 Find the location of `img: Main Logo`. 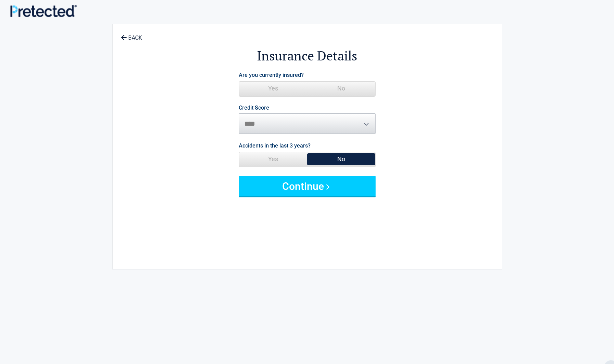

img: Main Logo is located at coordinates (43, 11).